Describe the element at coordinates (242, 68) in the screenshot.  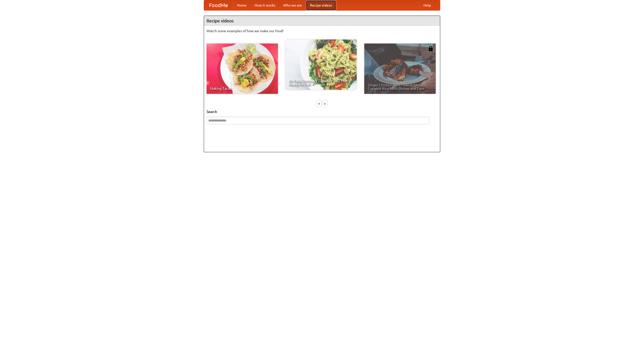
I see `a: Making Tacos` at that location.